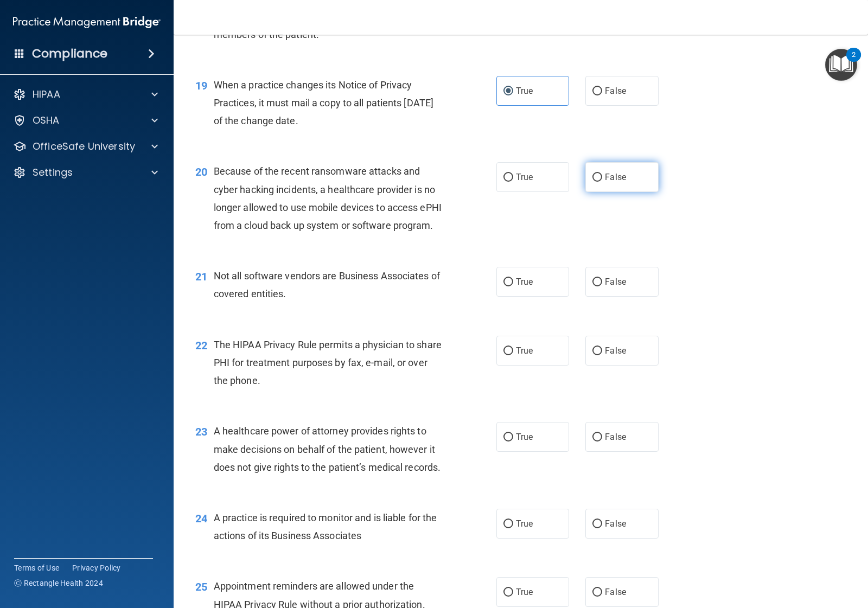 This screenshot has width=868, height=608. I want to click on span: The HIPAA Privacy Rule permits a physician to share PHI for treatment purposes by fax, e-mail, or..., so click(328, 363).